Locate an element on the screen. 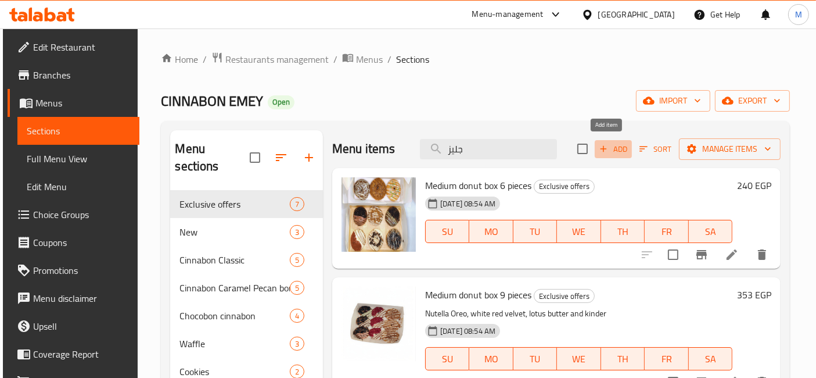 Image resolution: width=816 pixels, height=378 pixels. span: CINNABON EMEY is located at coordinates (212, 100).